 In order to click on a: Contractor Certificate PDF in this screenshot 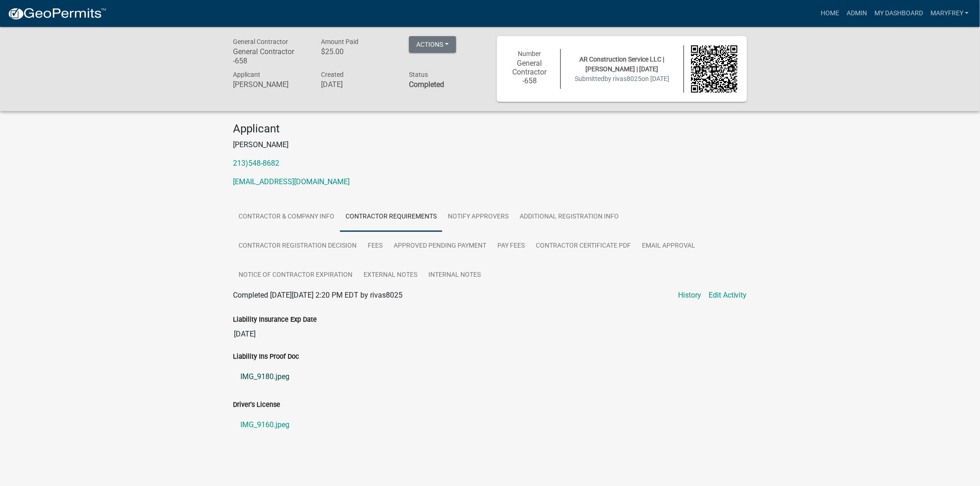, I will do `click(583, 246)`.